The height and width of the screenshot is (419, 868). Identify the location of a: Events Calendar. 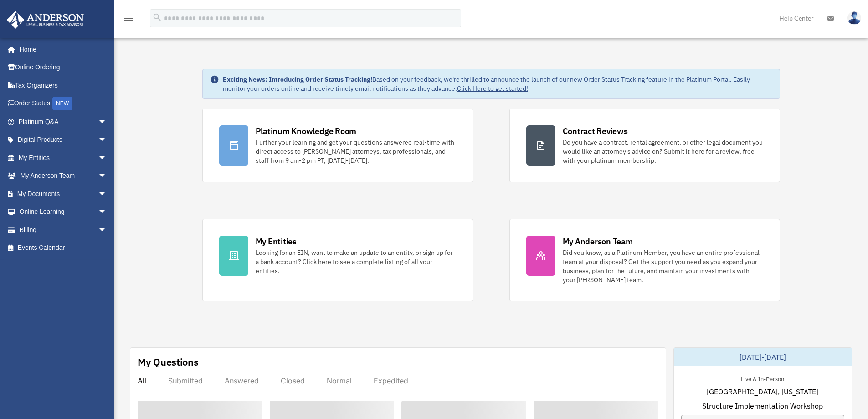
(64, 248).